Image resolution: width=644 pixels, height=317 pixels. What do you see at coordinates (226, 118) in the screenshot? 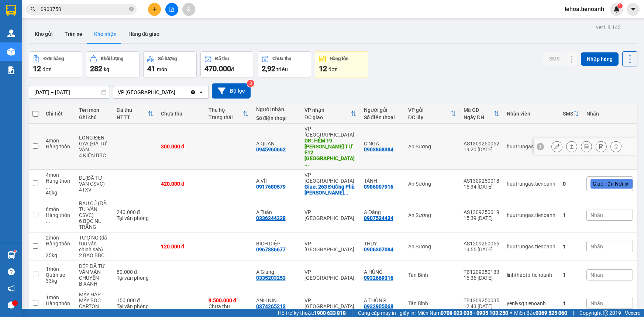
I see `div: Trạng thái` at bounding box center [226, 118].